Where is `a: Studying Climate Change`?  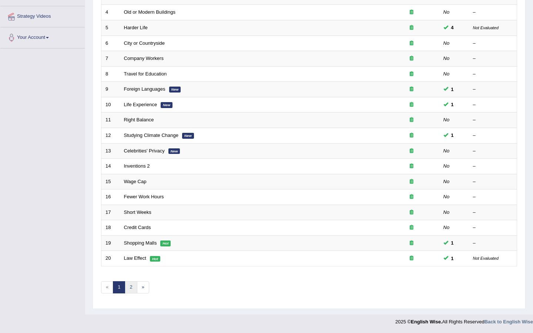
a: Studying Climate Change is located at coordinates (151, 135).